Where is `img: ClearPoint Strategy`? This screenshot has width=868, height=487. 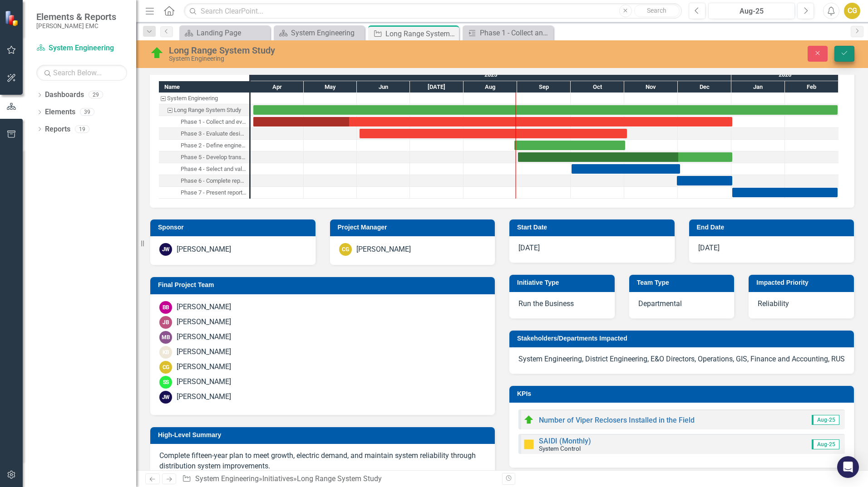 img: ClearPoint Strategy is located at coordinates (13, 19).